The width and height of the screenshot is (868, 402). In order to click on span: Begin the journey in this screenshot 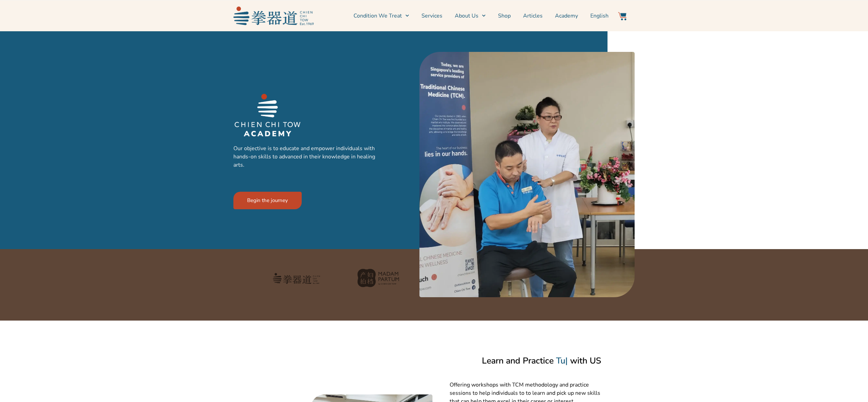, I will do `click(267, 201)`.